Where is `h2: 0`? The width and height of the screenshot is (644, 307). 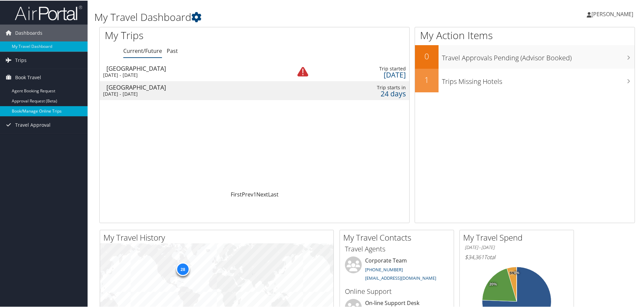 h2: 0 is located at coordinates (427, 56).